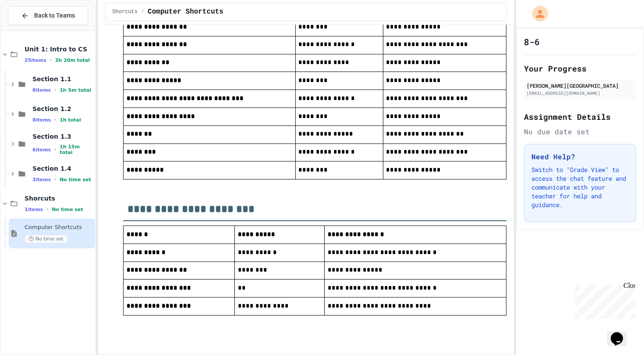  What do you see at coordinates (63, 136) in the screenshot?
I see `span: Section 1.3` at bounding box center [63, 136].